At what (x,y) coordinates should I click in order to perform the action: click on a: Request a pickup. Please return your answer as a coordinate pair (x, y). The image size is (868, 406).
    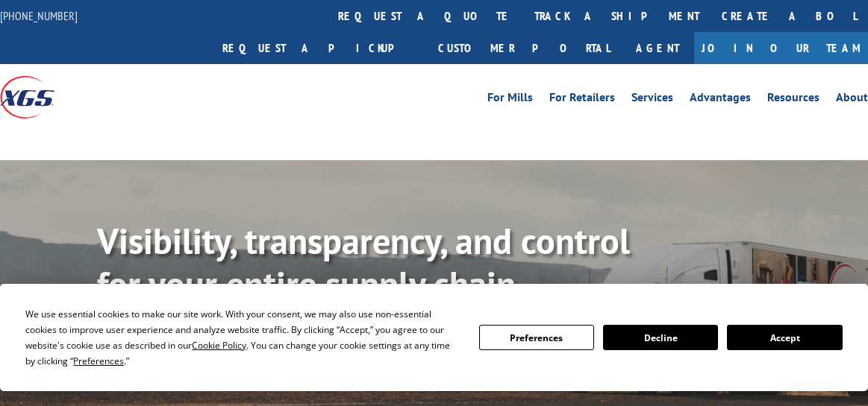
    Looking at the image, I should click on (319, 47).